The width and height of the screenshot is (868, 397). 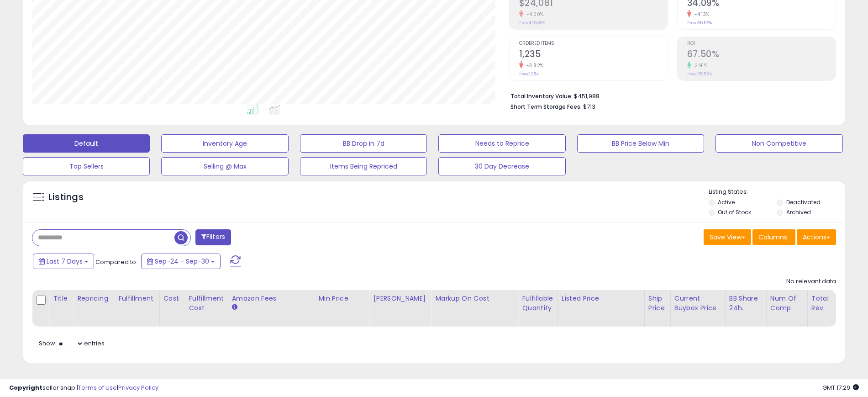 What do you see at coordinates (700, 66) in the screenshot?
I see `small: 2.91%` at bounding box center [700, 66].